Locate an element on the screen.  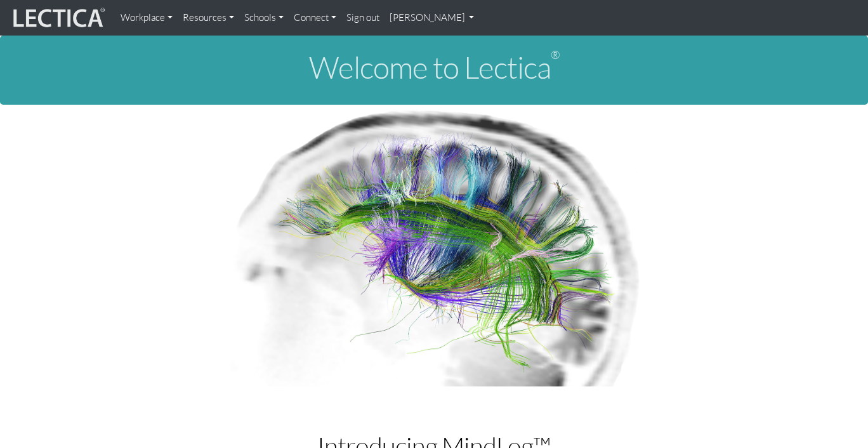
img: lecticalive is located at coordinates (58, 18).